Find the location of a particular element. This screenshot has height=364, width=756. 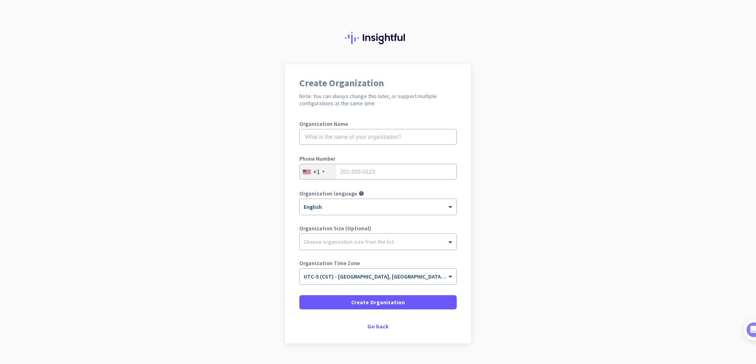

div: Go back is located at coordinates (378, 326).